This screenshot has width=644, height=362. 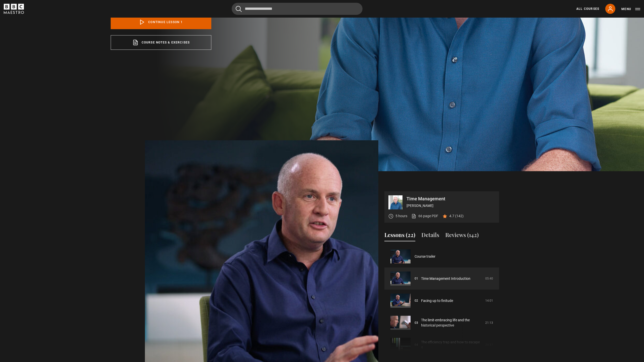 I want to click on a: All Courses, so click(x=588, y=9).